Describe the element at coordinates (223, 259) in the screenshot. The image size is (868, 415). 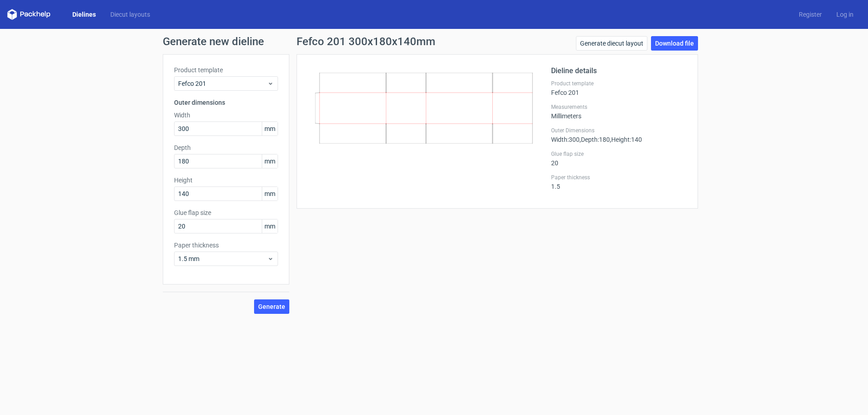
I see `span: 1.5 mm` at that location.